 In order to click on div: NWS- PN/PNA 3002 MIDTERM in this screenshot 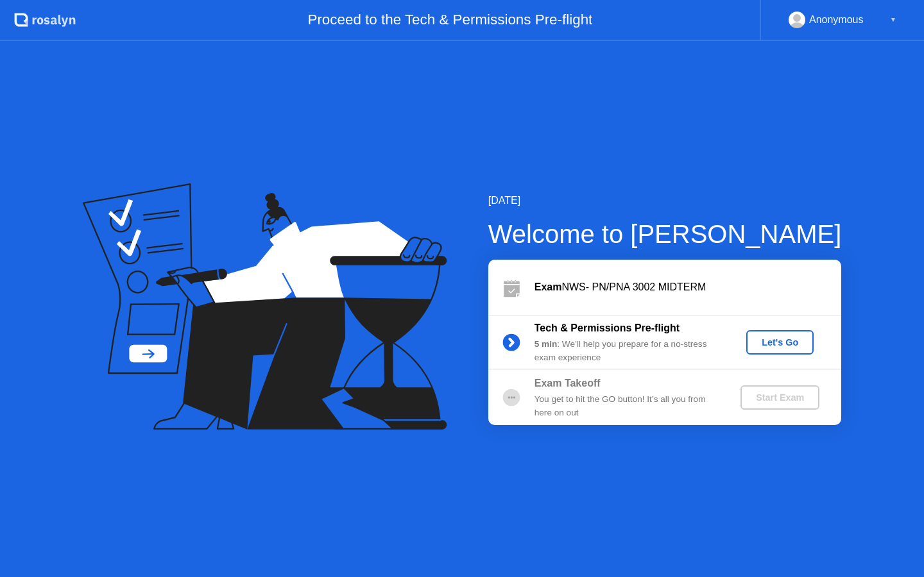, I will do `click(687, 288)`.